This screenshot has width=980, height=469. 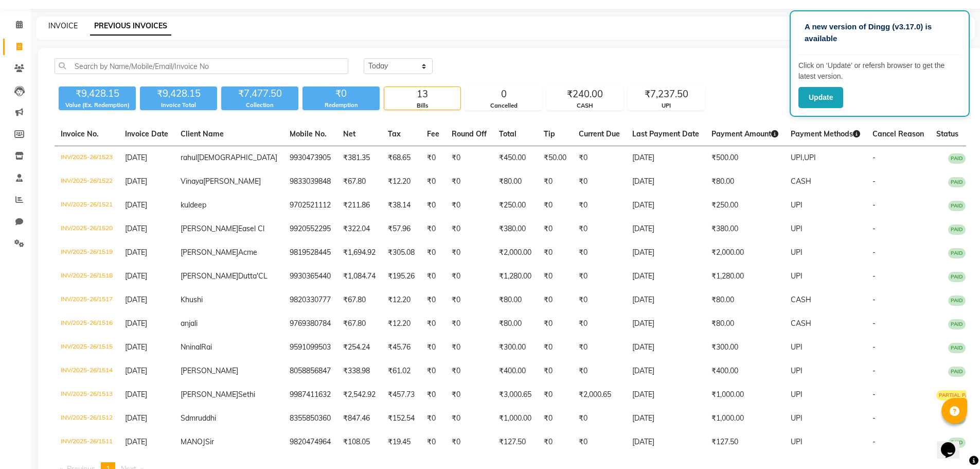 I want to click on td: INV/2025-26/1523, so click(x=86, y=158).